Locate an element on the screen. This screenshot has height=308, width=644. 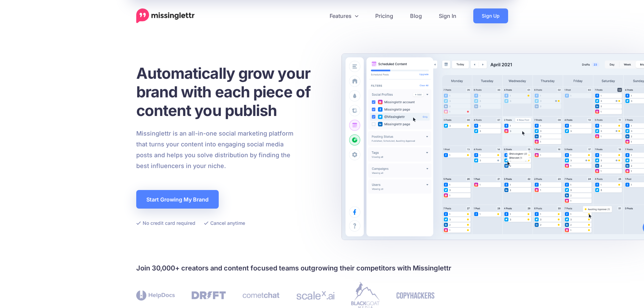
h1: Automatically grow your brand with each piece of content you publish is located at coordinates (232, 91).